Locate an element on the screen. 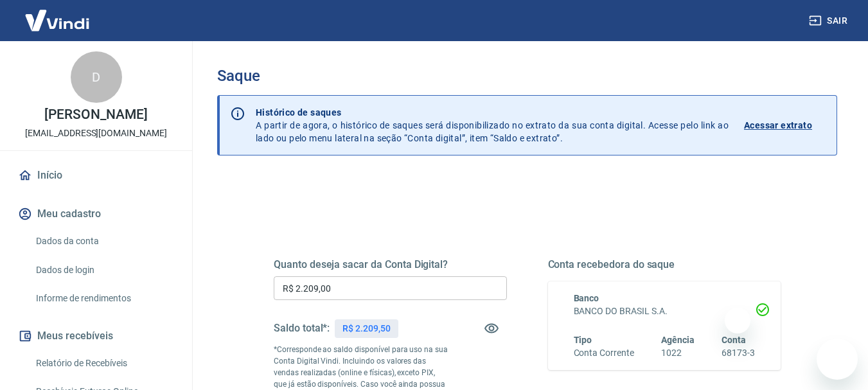 The width and height of the screenshot is (868, 390). h6: Conta Corrente is located at coordinates (604, 353).